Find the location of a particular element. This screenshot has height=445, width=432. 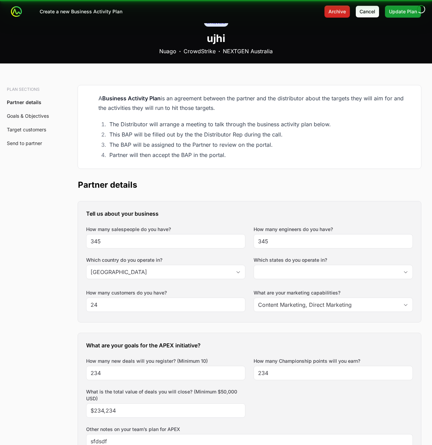

div: Nuago CrowdStrike NEXTGEN Australia is located at coordinates (216, 51).